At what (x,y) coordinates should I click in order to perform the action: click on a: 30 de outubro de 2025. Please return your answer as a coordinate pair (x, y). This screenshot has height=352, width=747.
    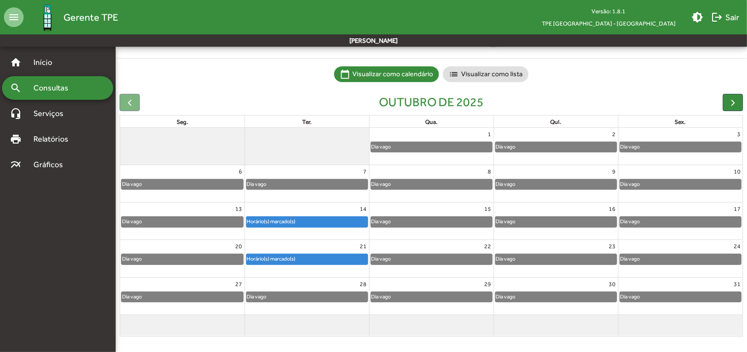
    Looking at the image, I should click on (612, 284).